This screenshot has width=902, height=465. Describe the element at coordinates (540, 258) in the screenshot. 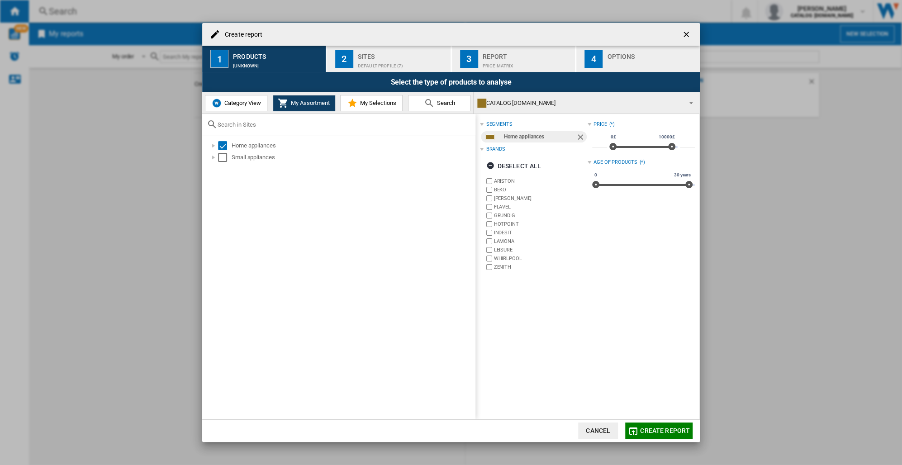

I see `label: WHIRLPOOL` at that location.